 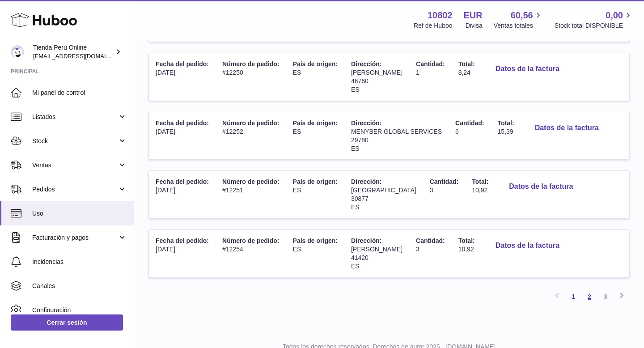 What do you see at coordinates (433, 25) in the screenshot?
I see `div: Ref de Huboo` at bounding box center [433, 25].